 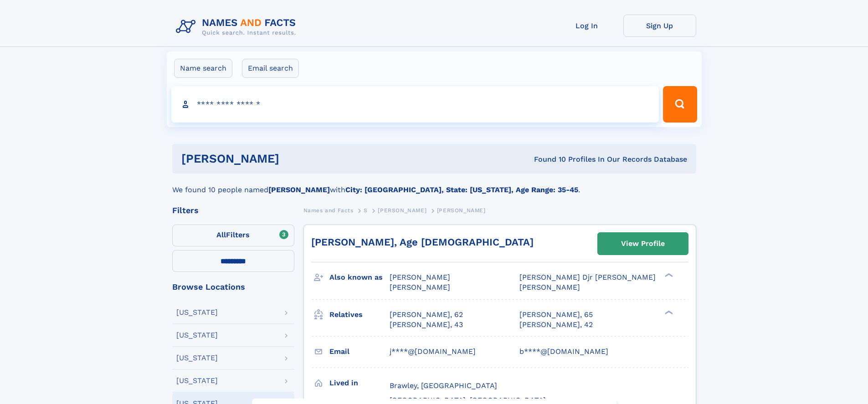 What do you see at coordinates (359, 383) in the screenshot?
I see `h3: Lived in` at bounding box center [359, 383].